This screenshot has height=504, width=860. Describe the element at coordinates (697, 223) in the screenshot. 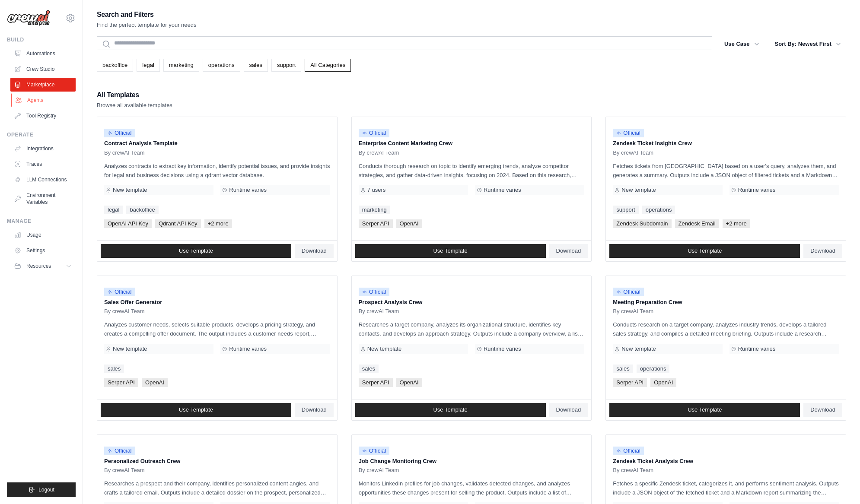

I see `span: Zendesk Email` at that location.